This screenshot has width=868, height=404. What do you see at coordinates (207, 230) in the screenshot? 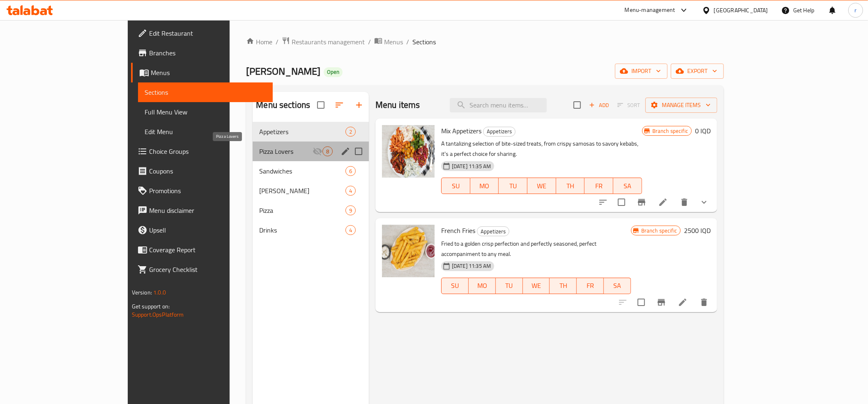
I see `span: Upsell` at bounding box center [207, 230].